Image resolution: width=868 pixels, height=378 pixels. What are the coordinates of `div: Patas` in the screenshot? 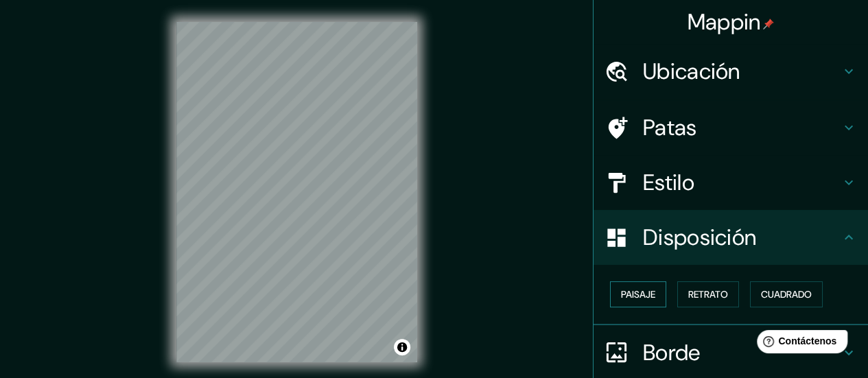 It's located at (730, 128).